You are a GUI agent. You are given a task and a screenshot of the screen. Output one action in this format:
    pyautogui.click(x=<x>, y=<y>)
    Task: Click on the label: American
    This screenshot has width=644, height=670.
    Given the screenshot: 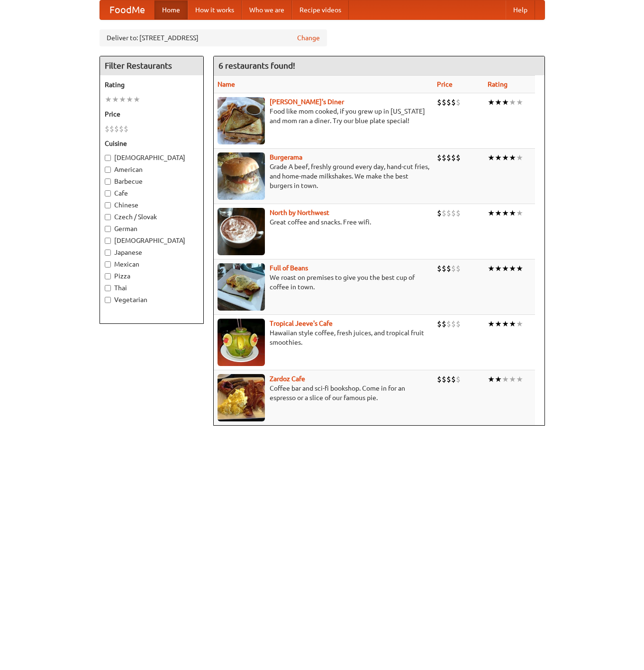 What is the action you would take?
    pyautogui.click(x=152, y=169)
    